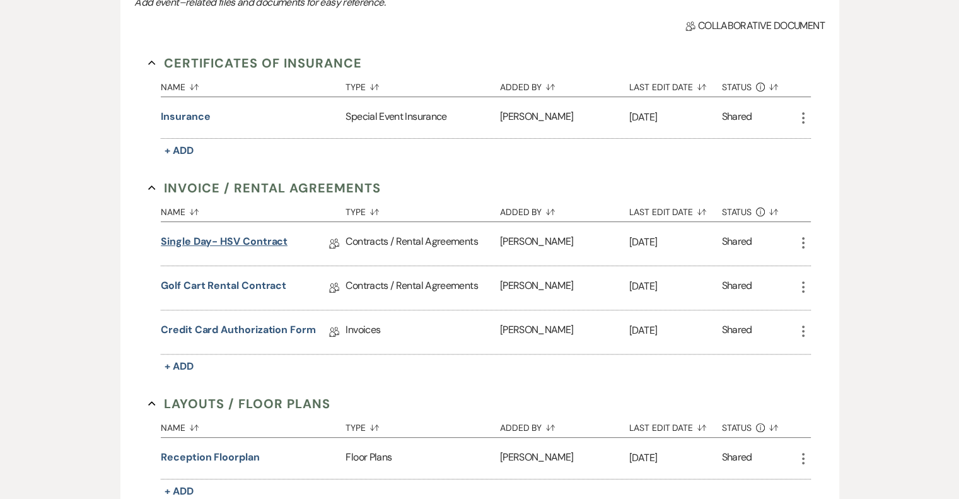  I want to click on div: Invoices, so click(422, 332).